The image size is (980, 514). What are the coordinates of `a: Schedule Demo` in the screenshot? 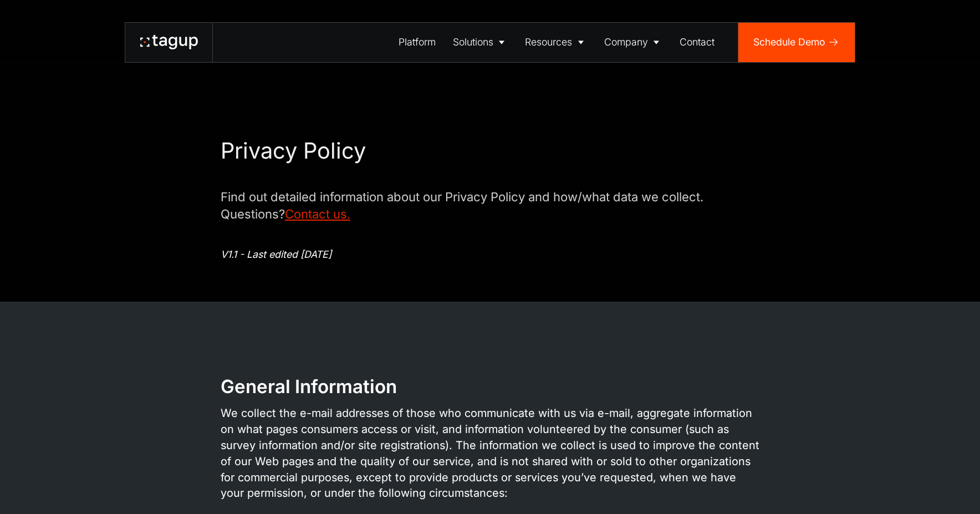 It's located at (797, 42).